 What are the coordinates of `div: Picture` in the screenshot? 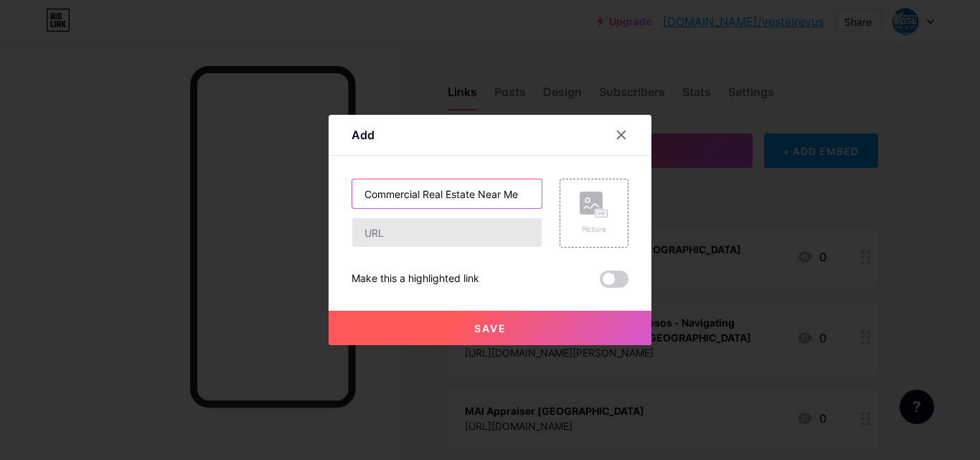 It's located at (594, 229).